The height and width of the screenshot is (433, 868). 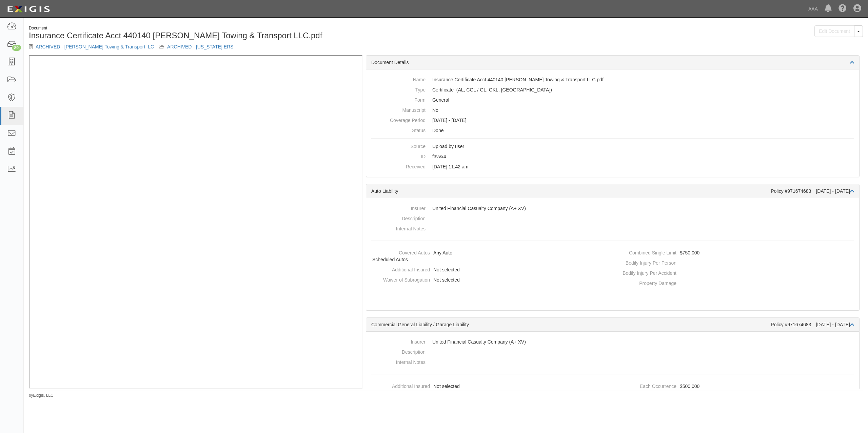 What do you see at coordinates (398, 166) in the screenshot?
I see `dt: Received` at bounding box center [398, 166].